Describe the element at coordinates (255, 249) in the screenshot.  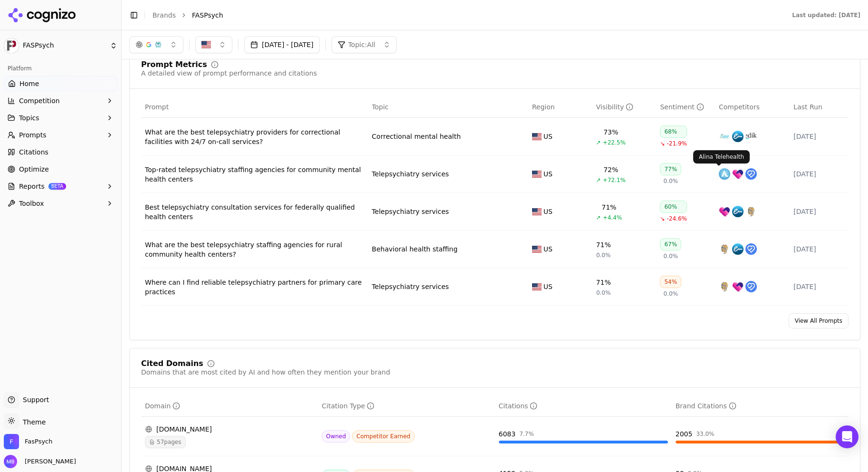
I see `div: What are the best telepsychiatry staffing agencies for rural community health centers?` at that location.